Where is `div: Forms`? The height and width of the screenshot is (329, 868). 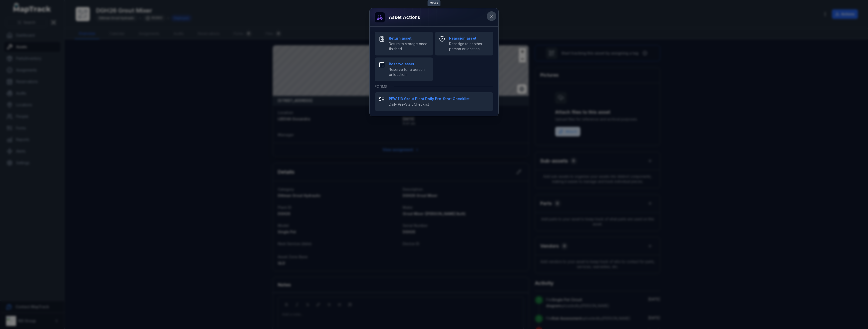 div: Forms is located at coordinates (434, 87).